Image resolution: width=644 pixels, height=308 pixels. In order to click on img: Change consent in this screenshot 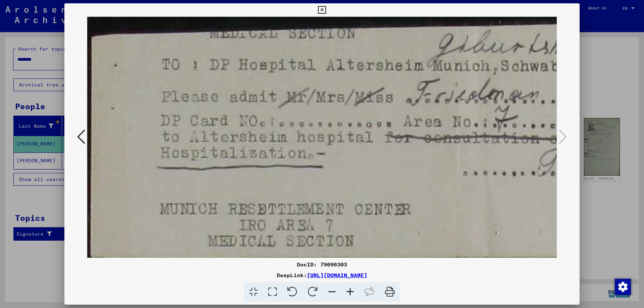, I will do `click(623, 287)`.